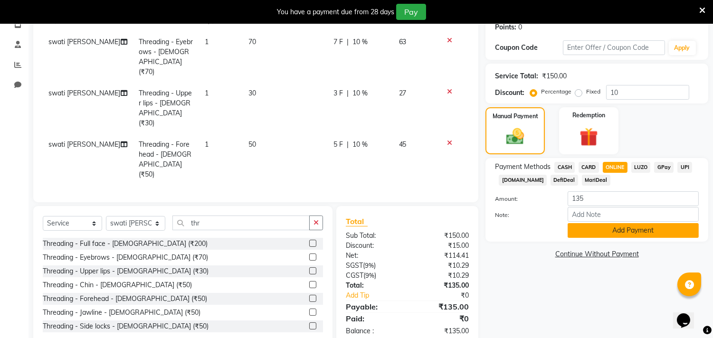 This screenshot has width=713, height=338. What do you see at coordinates (378, 295) in the screenshot?
I see `a: Add Tip` at bounding box center [378, 295].